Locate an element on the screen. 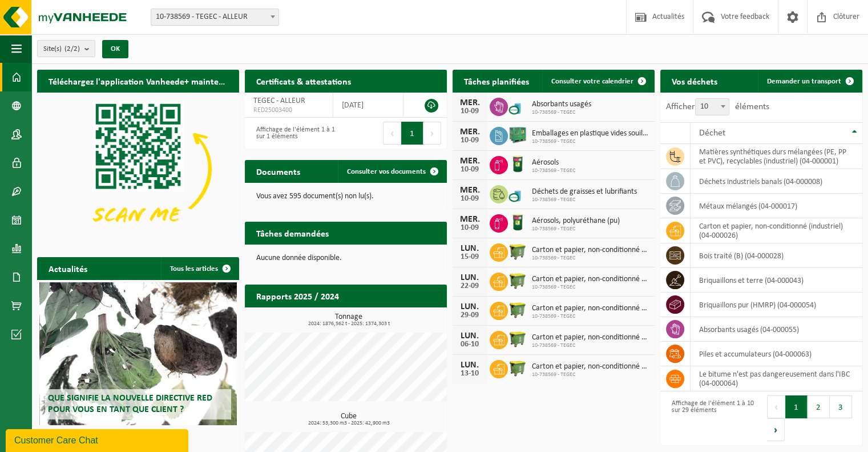 The width and height of the screenshot is (868, 452). span: RED25003400 is located at coordinates (289, 111).